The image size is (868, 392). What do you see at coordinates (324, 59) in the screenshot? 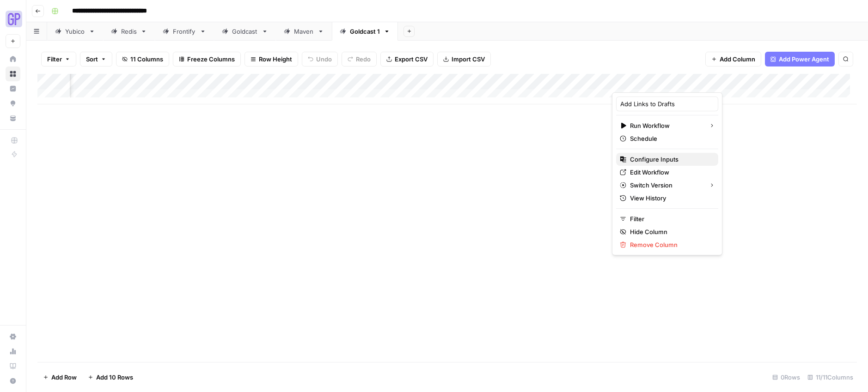
I see `span: Undo` at bounding box center [324, 59].